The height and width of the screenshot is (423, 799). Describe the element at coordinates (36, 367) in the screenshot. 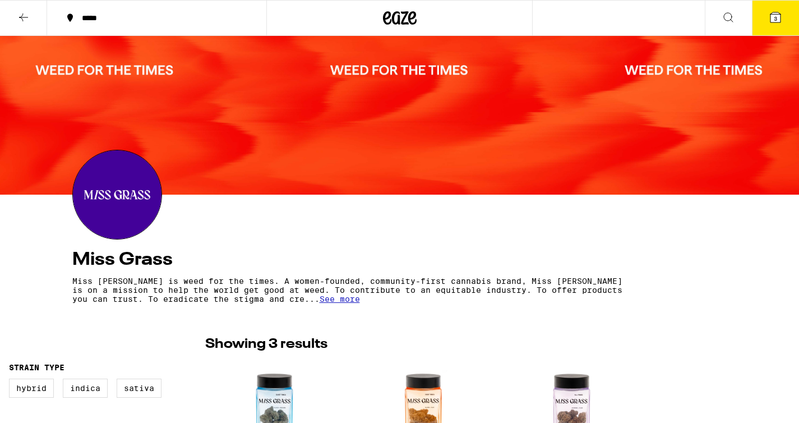

I see `legend: Strain Type` at that location.